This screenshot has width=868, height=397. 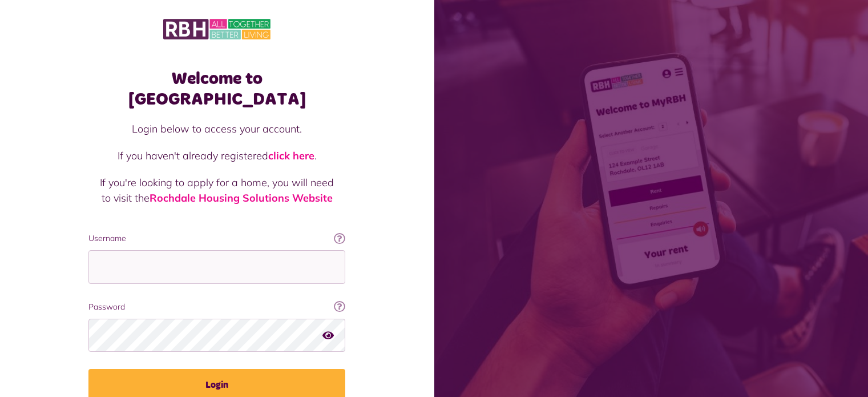 What do you see at coordinates (217, 128) in the screenshot?
I see `p: Login below to access your account.` at bounding box center [217, 128].